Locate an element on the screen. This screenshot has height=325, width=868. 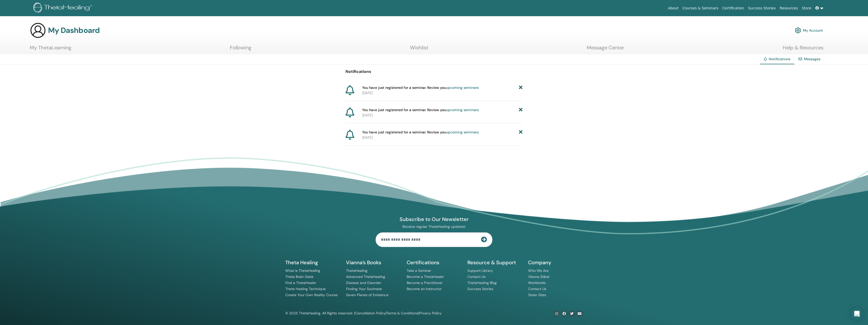
a: Theta Brain State is located at coordinates (299, 276).